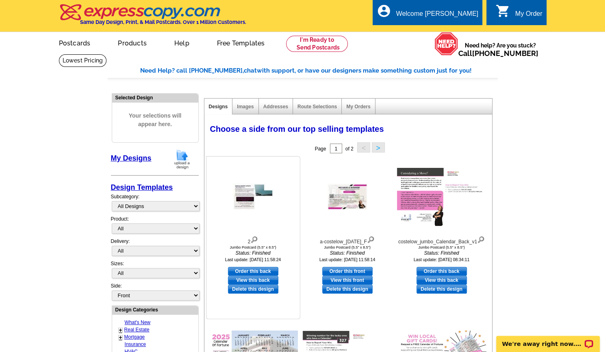 The width and height of the screenshot is (605, 352). I want to click on div: My Order, so click(528, 16).